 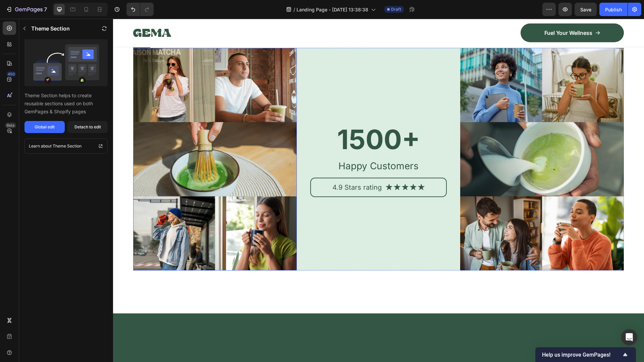 What do you see at coordinates (459, 14) in the screenshot?
I see `a: Fuel Your Wellness` at bounding box center [459, 14].